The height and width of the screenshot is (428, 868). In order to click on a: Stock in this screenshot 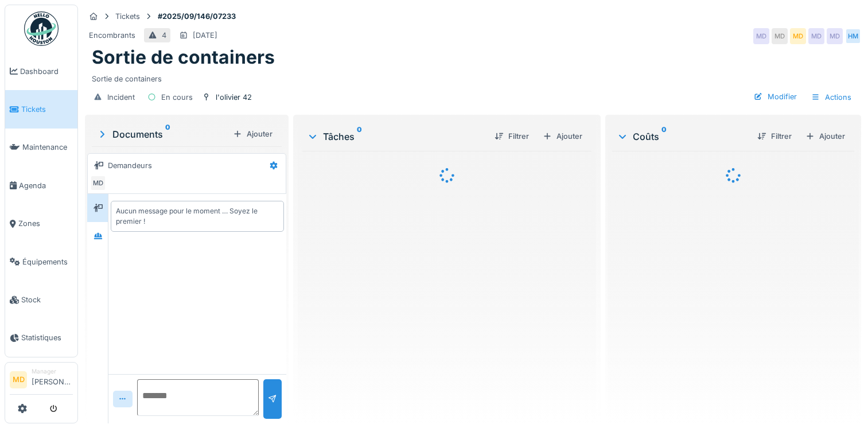, I will do `click(41, 300)`.